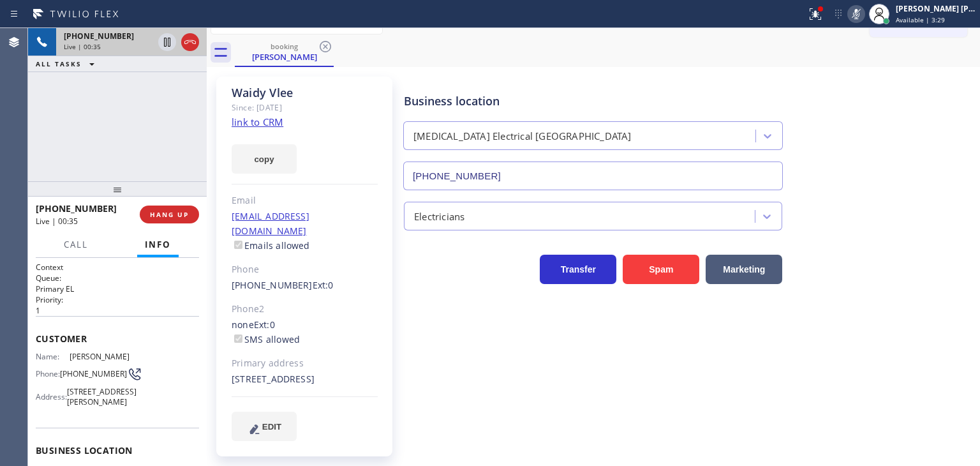 This screenshot has height=466, width=980. I want to click on p: 1, so click(117, 311).